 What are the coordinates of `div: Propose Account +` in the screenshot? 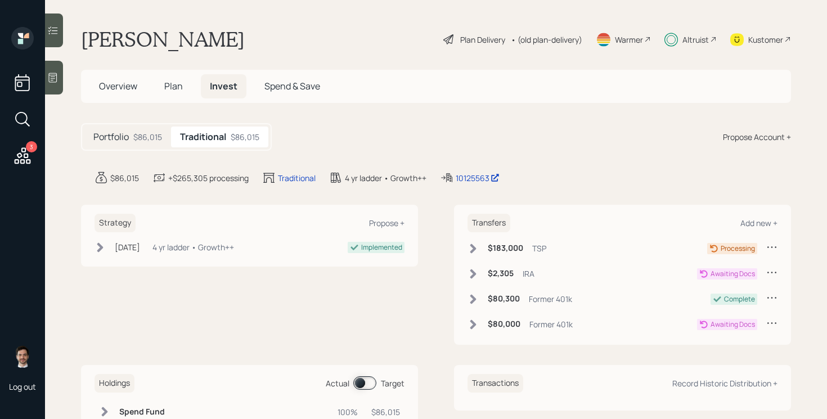 It's located at (757, 137).